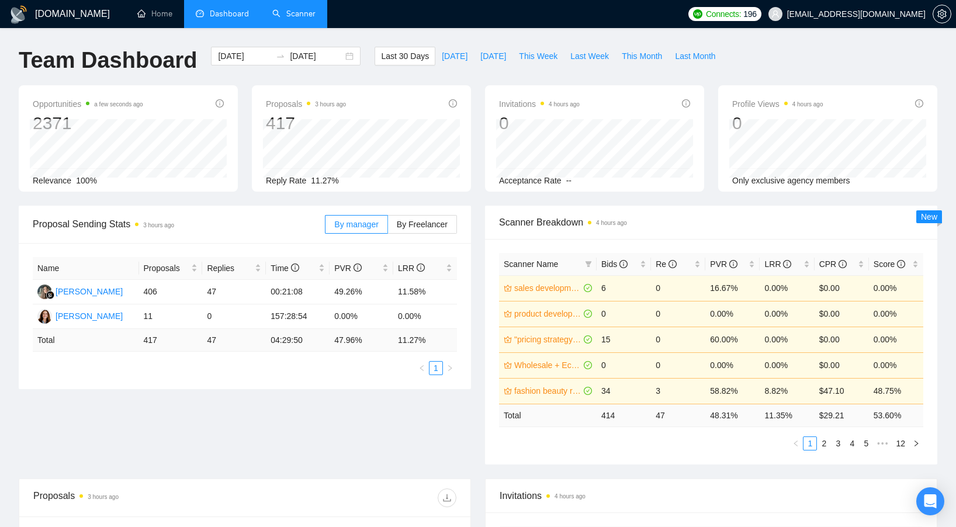  I want to click on span: Score, so click(890, 264).